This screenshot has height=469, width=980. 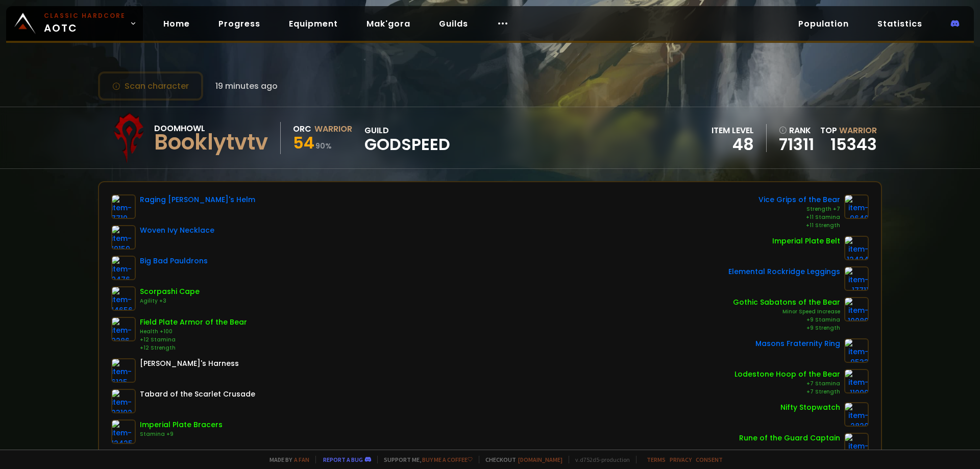 What do you see at coordinates (123, 431) in the screenshot?
I see `img: item-12425` at bounding box center [123, 431].